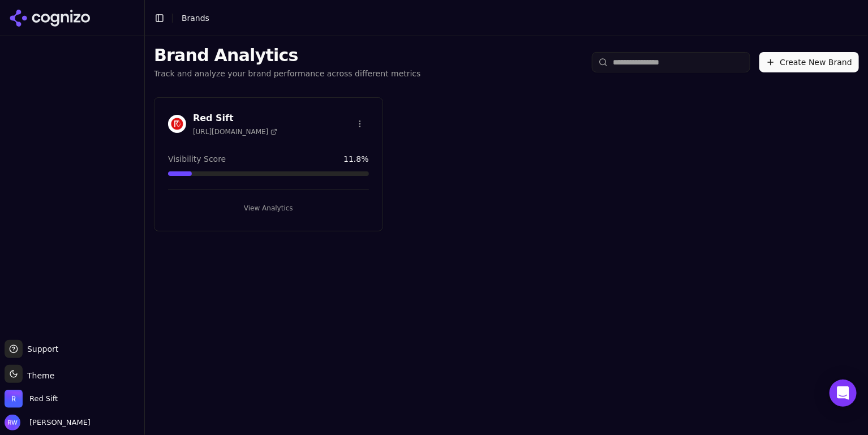  Describe the element at coordinates (195, 18) in the screenshot. I see `span: Brands` at that location.